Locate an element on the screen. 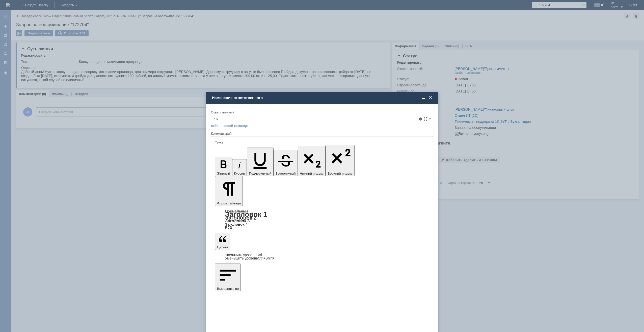 The height and width of the screenshot is (332, 644). a: Код is located at coordinates (228, 227).